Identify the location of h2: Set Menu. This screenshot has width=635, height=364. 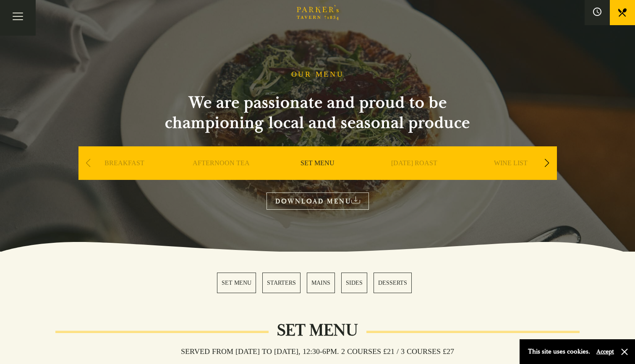
(317, 331).